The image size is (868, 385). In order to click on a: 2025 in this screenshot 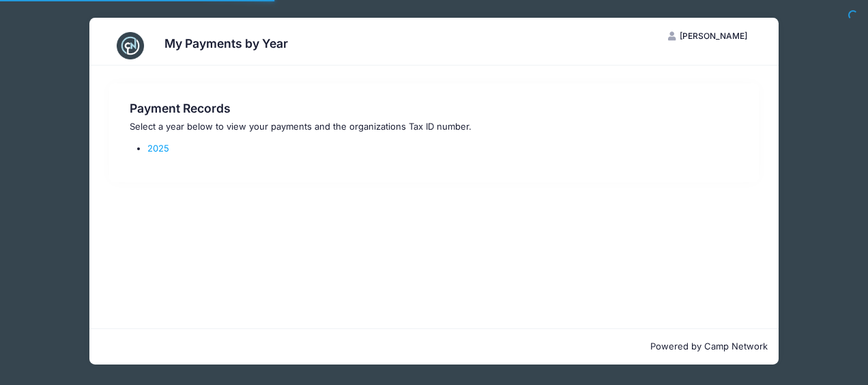, I will do `click(159, 148)`.